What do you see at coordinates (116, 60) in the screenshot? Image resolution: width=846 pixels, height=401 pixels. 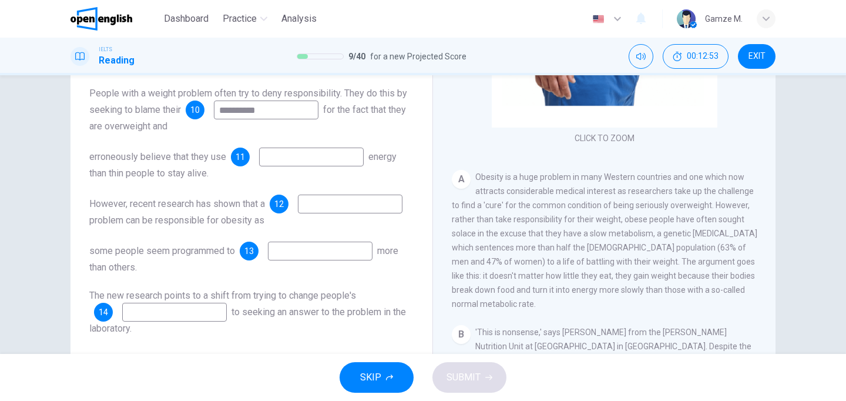 I see `h1: Reading` at bounding box center [116, 60].